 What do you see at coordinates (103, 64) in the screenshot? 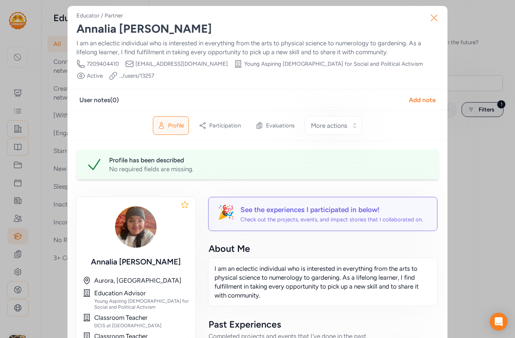
I see `span: 7209404410` at bounding box center [103, 64].